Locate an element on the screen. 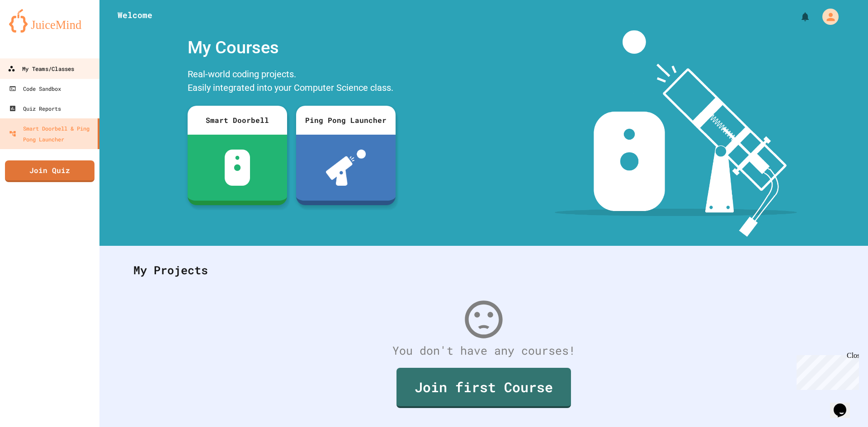 The height and width of the screenshot is (427, 868). img: ppl-with-ball.png is located at coordinates (346, 168).